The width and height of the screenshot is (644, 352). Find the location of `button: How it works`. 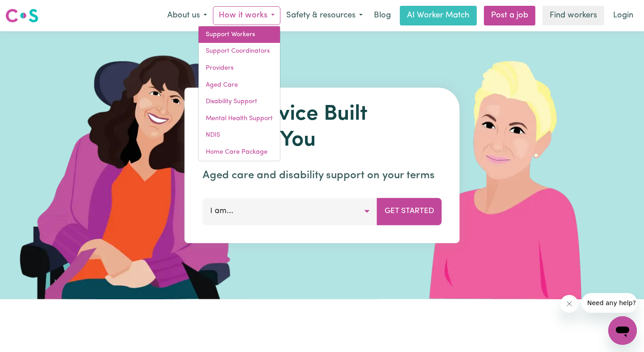

button: How it works is located at coordinates (246, 16).